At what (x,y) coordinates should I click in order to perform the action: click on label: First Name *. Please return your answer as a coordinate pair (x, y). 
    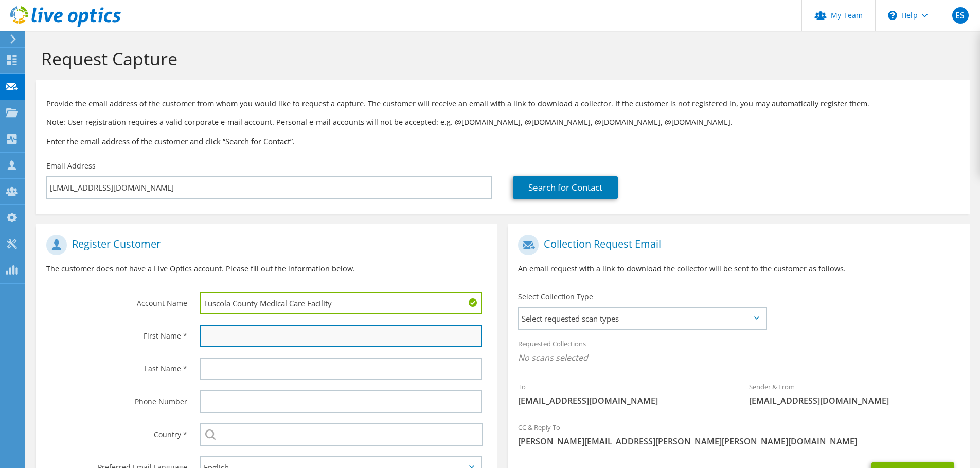
    Looking at the image, I should click on (116, 333).